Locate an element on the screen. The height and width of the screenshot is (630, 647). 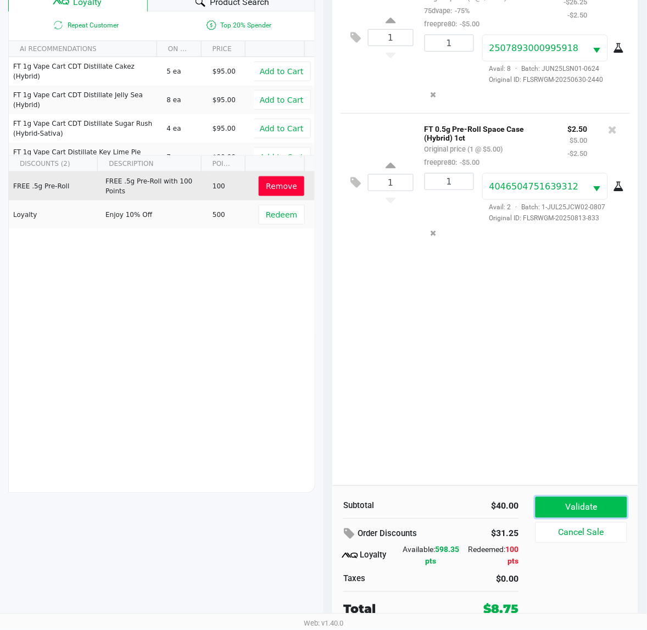
small: Original price (1 @ $5.00) is located at coordinates (464, 149).